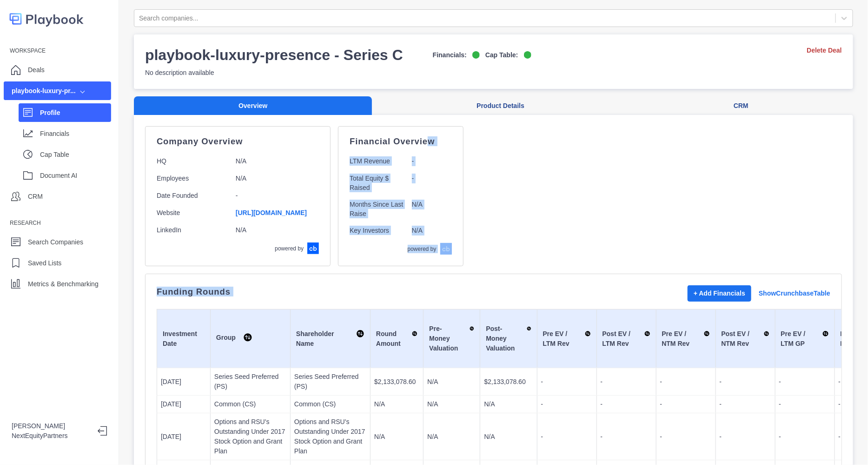 This screenshot has width=868, height=465. I want to click on div: Investment Date, so click(183, 339).